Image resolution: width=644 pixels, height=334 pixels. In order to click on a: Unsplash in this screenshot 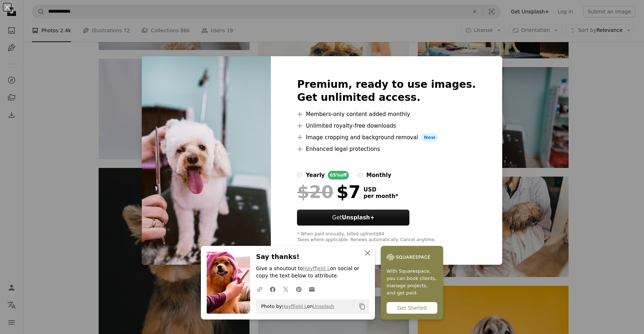, I will do `click(323, 306)`.